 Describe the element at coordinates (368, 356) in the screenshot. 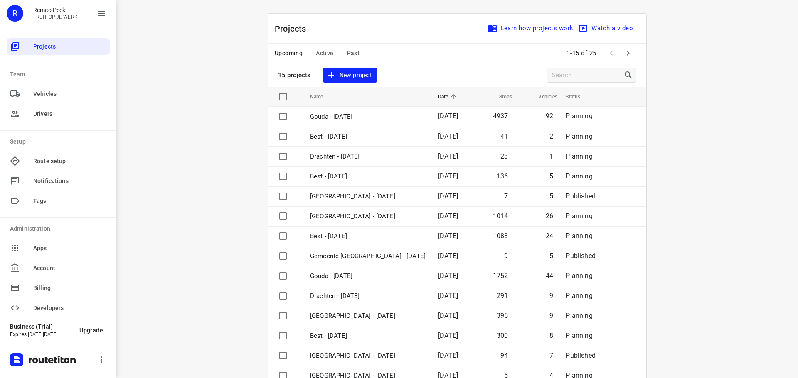

I see `p: Gemeente Rotterdam - Tuesday` at that location.